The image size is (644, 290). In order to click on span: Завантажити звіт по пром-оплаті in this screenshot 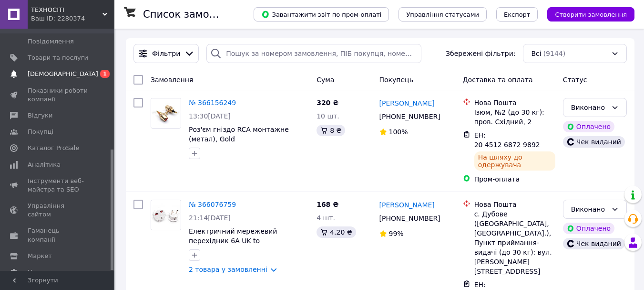, I will do `click(322, 14)`.